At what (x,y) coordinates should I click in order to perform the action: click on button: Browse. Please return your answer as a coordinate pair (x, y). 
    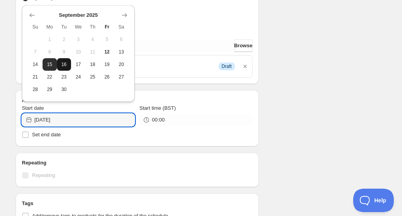
    Looking at the image, I should click on (243, 46).